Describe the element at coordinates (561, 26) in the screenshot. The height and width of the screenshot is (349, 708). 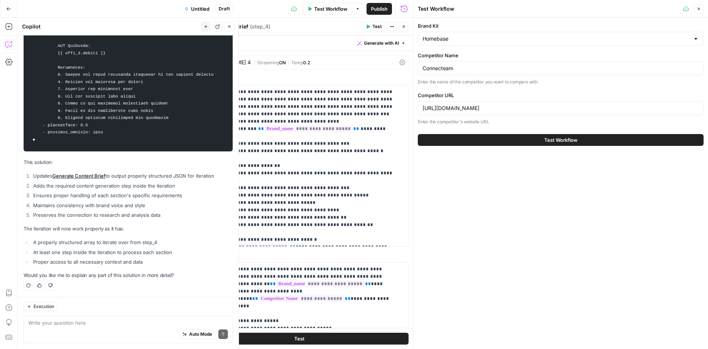
I see `label: Brand Kit` at that location.